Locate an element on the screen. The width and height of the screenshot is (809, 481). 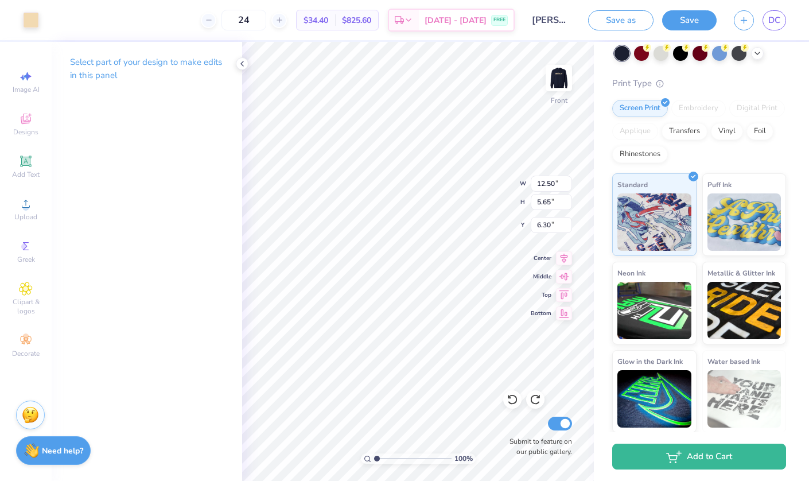
img: Puff Ink is located at coordinates (744, 222).